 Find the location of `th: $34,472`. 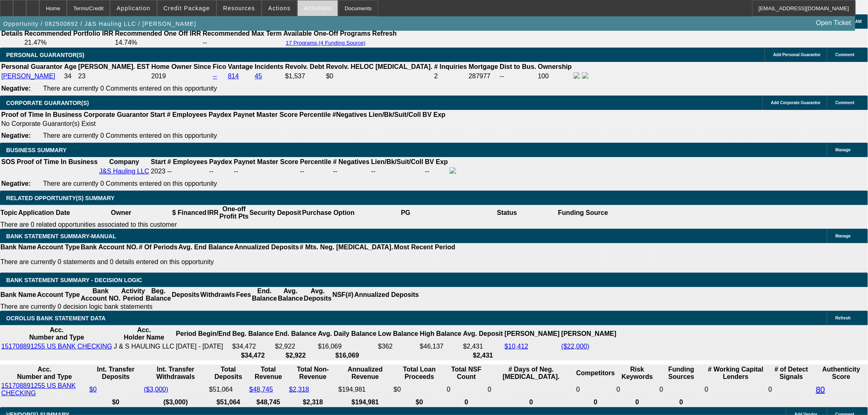

th: $34,472 is located at coordinates (253, 355).